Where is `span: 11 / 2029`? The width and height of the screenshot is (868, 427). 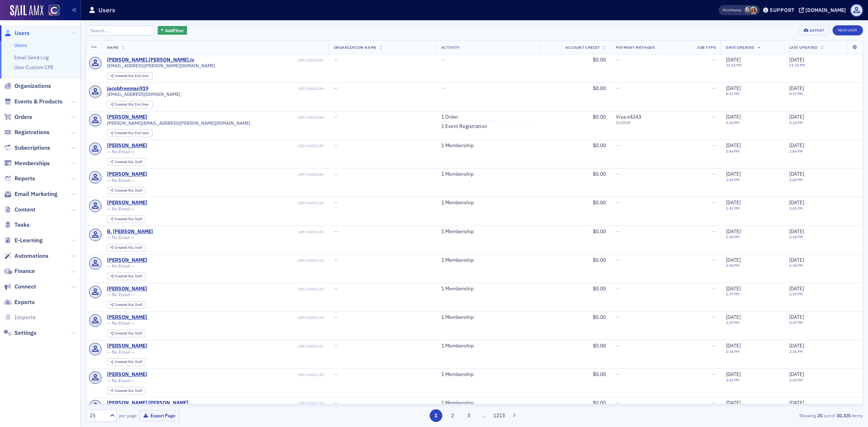 span: 11 / 2029 is located at coordinates (645, 122).